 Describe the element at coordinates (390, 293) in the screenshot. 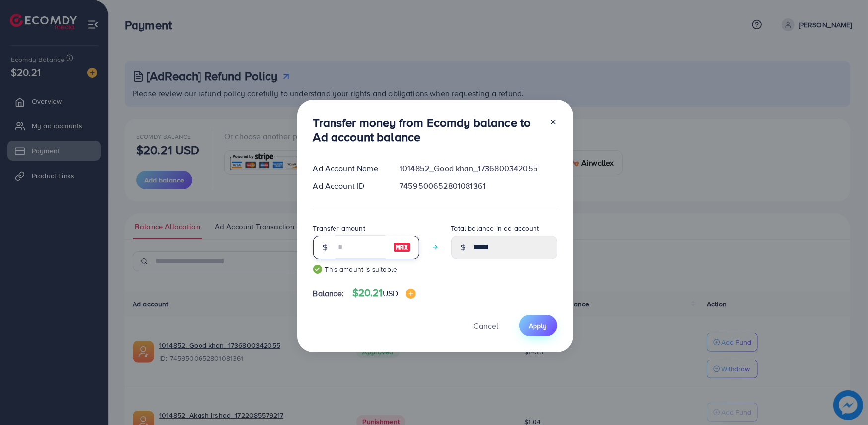

I see `span: USD` at that location.